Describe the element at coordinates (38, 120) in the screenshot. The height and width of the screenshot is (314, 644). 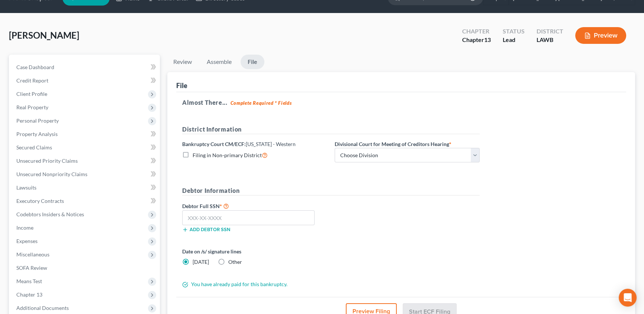
I see `span: Personal Property` at that location.